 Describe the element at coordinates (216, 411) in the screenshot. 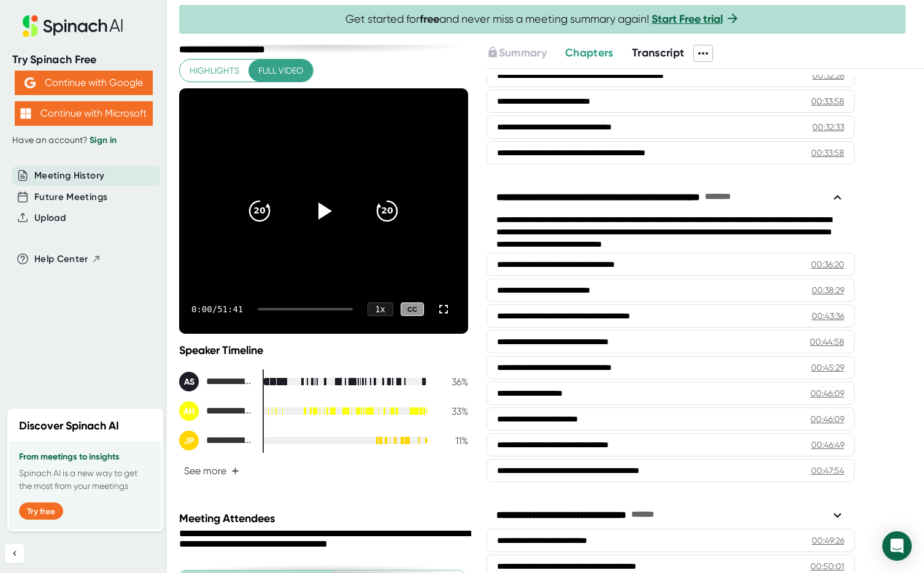

I see `div: Alexis Hanczaryk` at that location.